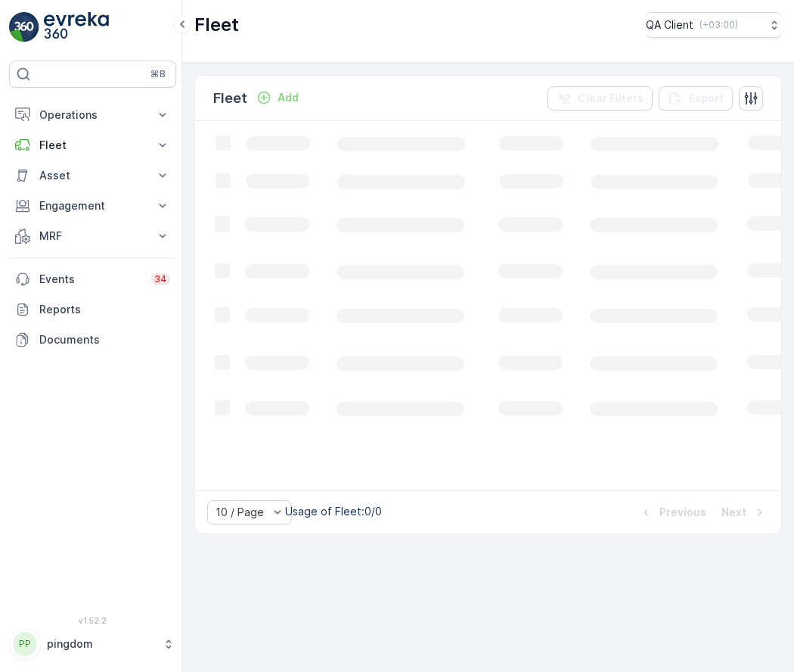 This screenshot has height=672, width=794. Describe the element at coordinates (92, 175) in the screenshot. I see `button: Asset` at that location.